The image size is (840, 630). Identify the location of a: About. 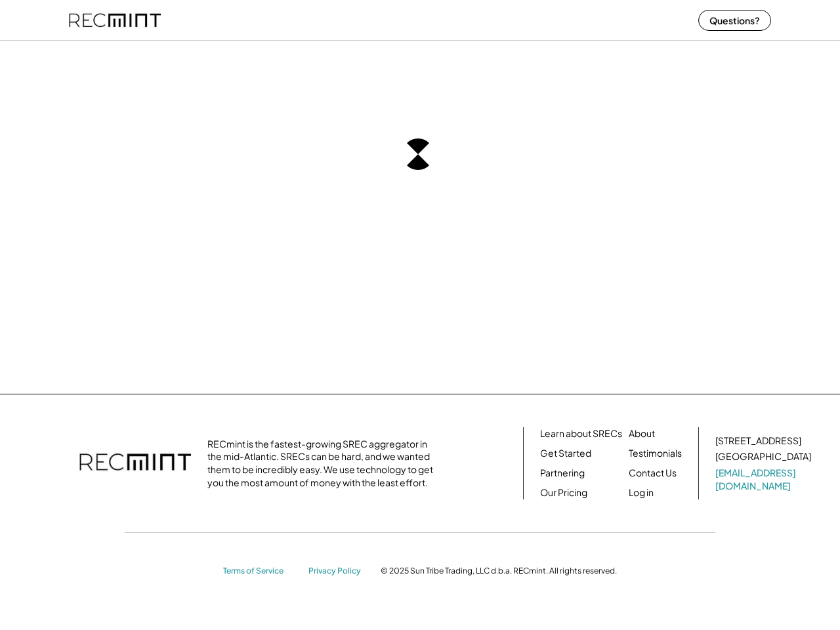
(642, 434).